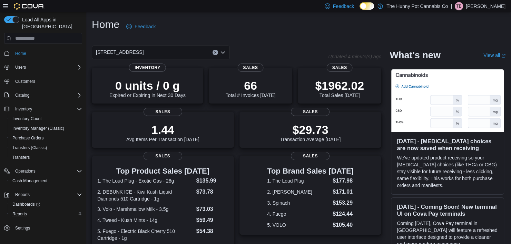 Image resolution: width=511 pixels, height=244 pixels. Describe the element at coordinates (30, 148) in the screenshot. I see `a: Transfers (Classic)` at that location.